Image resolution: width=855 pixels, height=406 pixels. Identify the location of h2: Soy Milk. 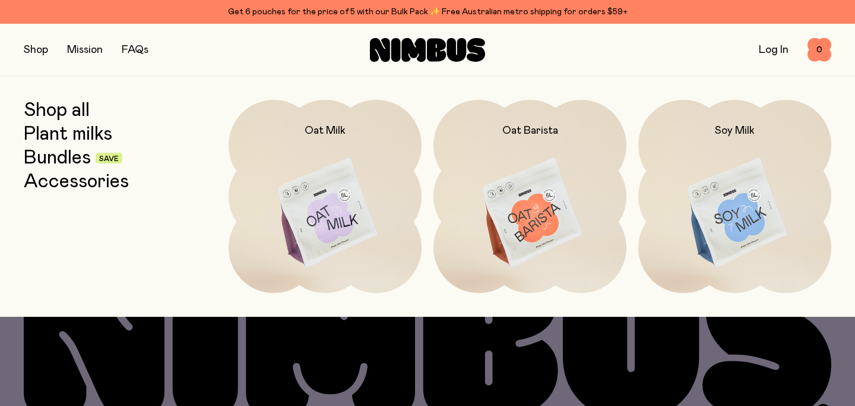
(735, 131).